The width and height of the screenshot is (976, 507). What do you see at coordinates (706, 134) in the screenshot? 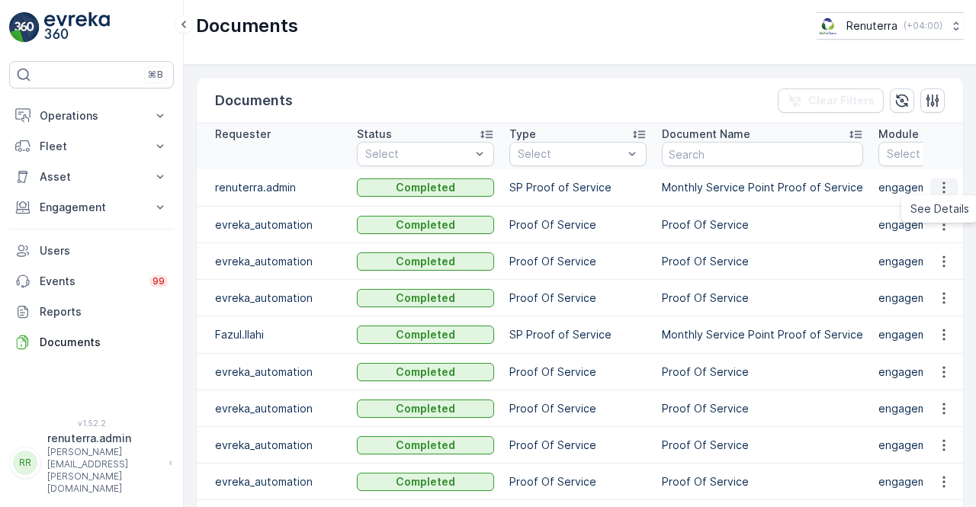
I see `p: Document Name` at bounding box center [706, 134].